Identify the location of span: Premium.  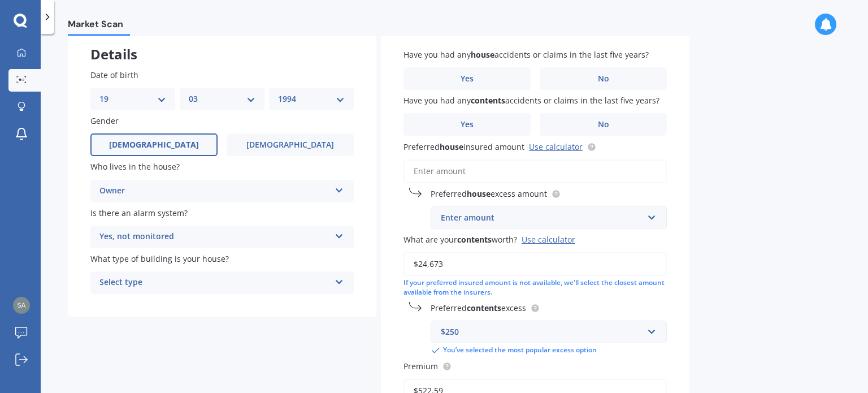
(421, 366).